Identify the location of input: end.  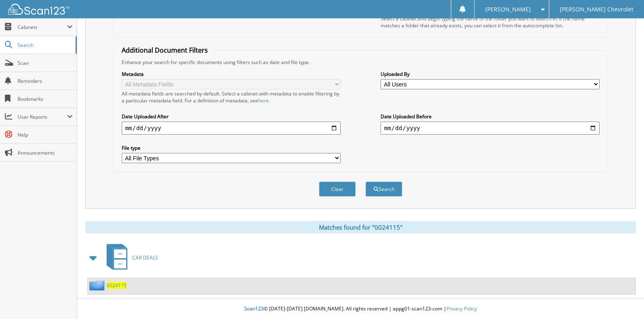
(489, 128).